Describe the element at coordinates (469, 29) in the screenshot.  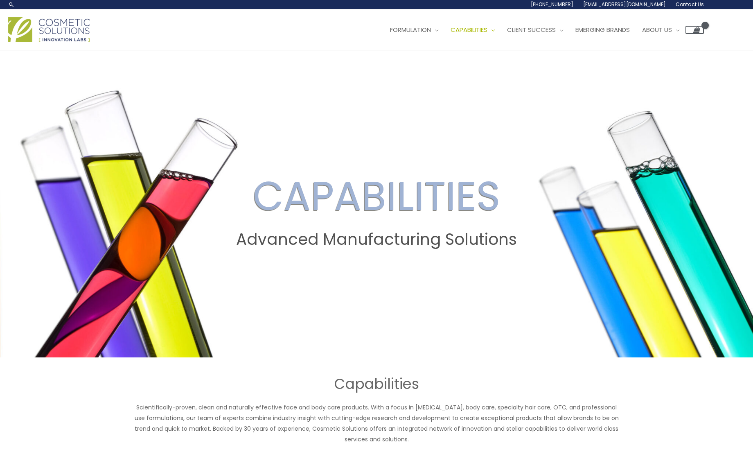
I see `span: Capabilities` at that location.